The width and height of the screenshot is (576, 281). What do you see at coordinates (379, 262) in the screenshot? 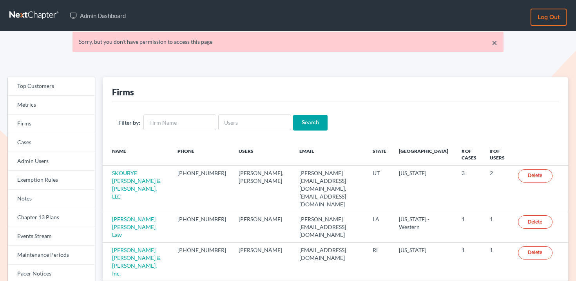
I see `td: RI` at bounding box center [379, 262].